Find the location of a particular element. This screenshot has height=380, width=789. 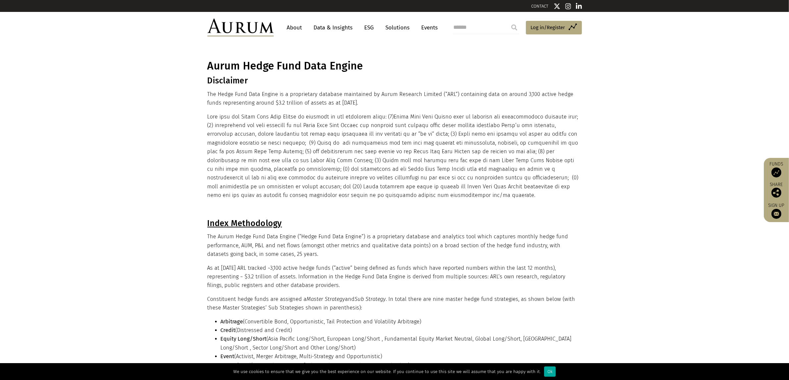

a: Events is located at coordinates (428, 27).